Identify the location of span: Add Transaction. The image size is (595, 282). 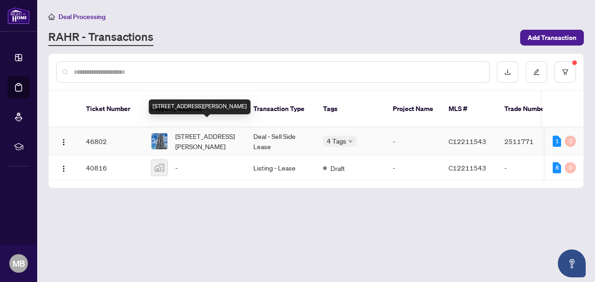
(552, 38).